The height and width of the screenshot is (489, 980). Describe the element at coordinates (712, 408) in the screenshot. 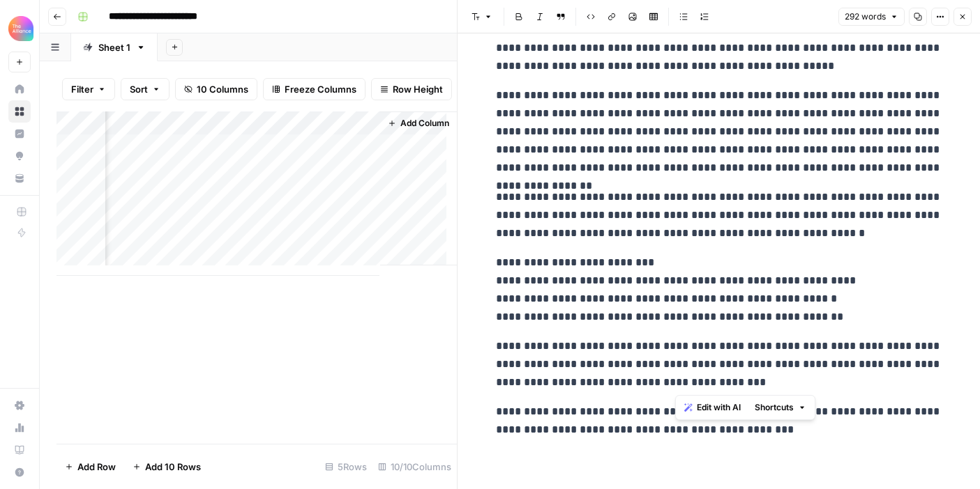

I see `button: Edit with AI` at that location.